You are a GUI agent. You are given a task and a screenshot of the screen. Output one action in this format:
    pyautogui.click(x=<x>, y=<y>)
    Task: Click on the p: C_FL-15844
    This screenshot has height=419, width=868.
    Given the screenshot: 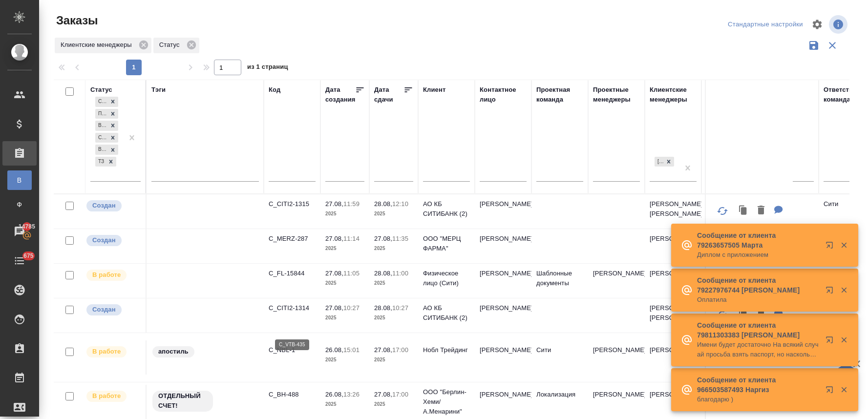 What is the action you would take?
    pyautogui.click(x=292, y=273)
    